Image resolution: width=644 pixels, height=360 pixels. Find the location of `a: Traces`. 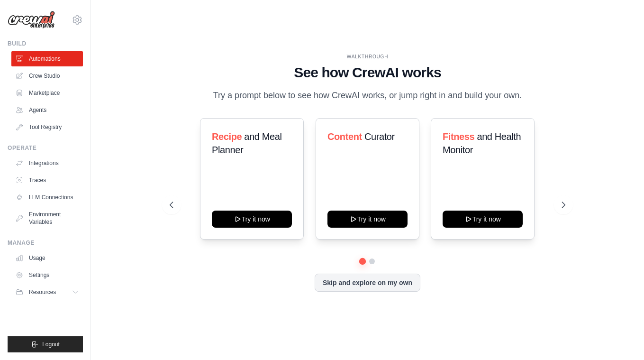

a: Traces is located at coordinates (47, 180).